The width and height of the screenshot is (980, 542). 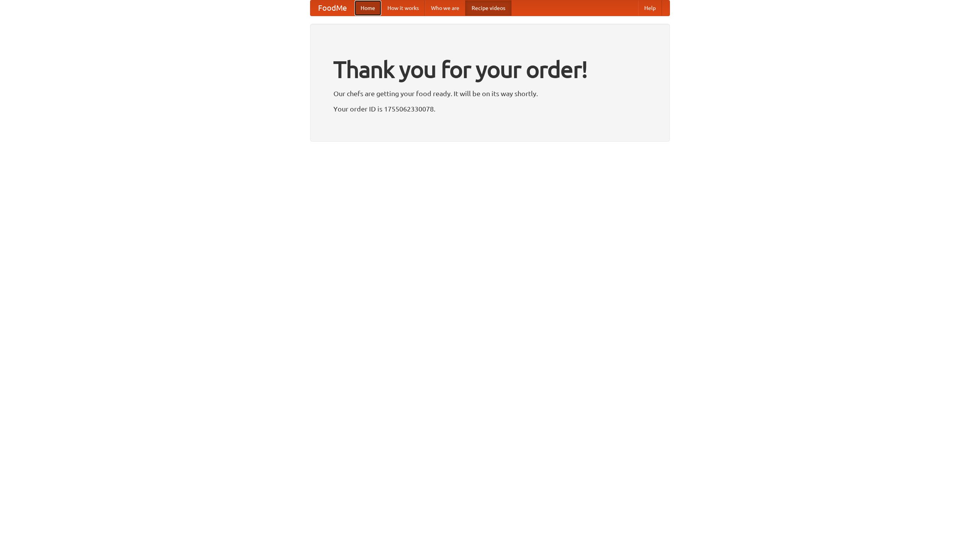 I want to click on a: Recipe videos, so click(x=489, y=8).